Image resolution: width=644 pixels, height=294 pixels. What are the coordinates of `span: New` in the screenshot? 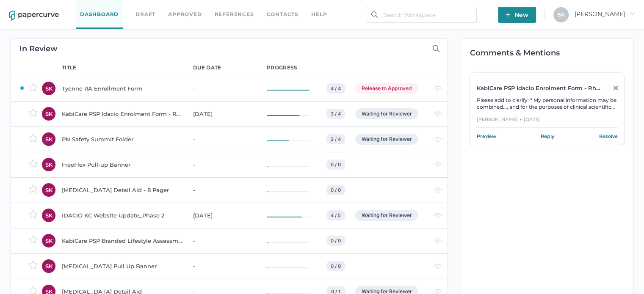 It's located at (517, 15).